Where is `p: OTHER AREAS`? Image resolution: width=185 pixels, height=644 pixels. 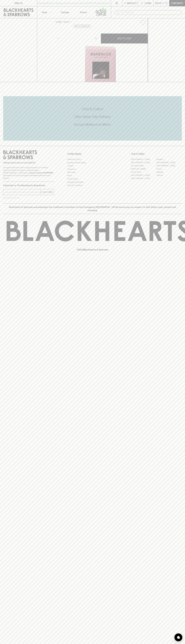
p: OTHER AREAS is located at coordinates (92, 154).